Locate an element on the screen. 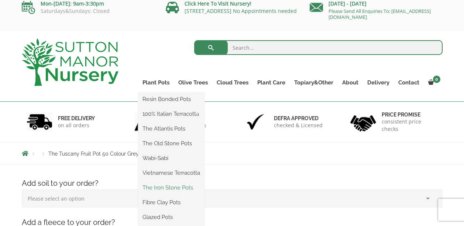 This screenshot has height=226, width=464. h4: Add soil to your order? is located at coordinates (232, 183).